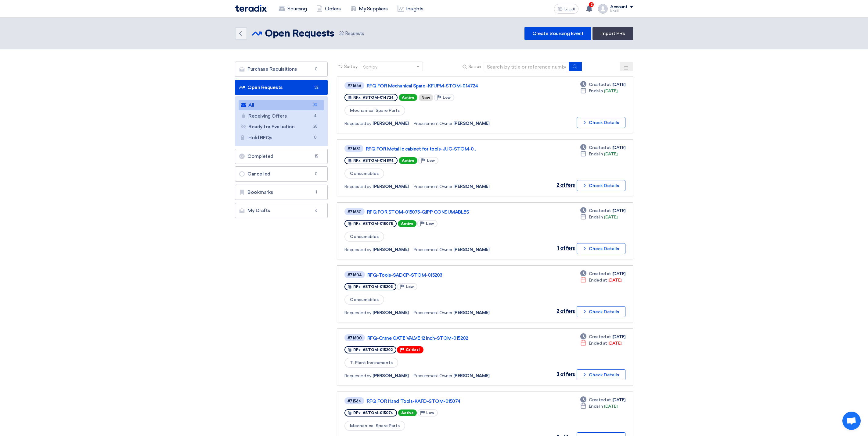 This screenshot has width=868, height=436. I want to click on span: Search, so click(475, 66).